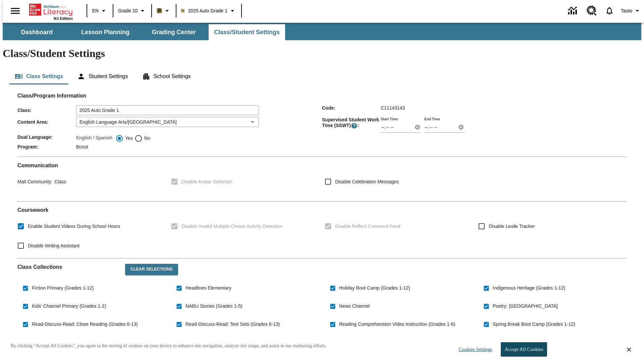  Describe the element at coordinates (59, 181) in the screenshot. I see `span: Class` at that location.